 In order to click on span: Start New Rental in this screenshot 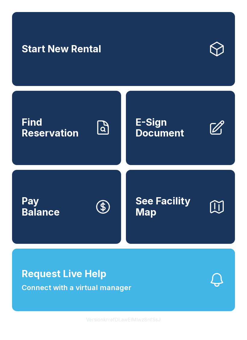, I will do `click(61, 49)`.